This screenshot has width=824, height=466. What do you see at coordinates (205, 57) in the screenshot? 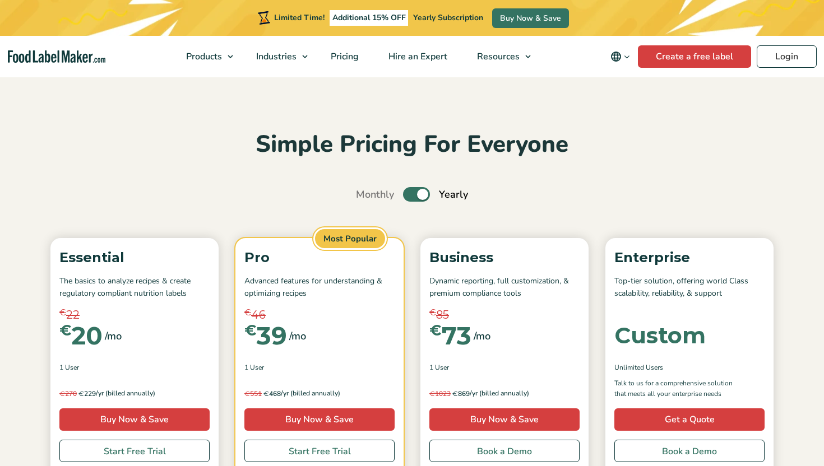
I see `a: Products` at bounding box center [205, 57].